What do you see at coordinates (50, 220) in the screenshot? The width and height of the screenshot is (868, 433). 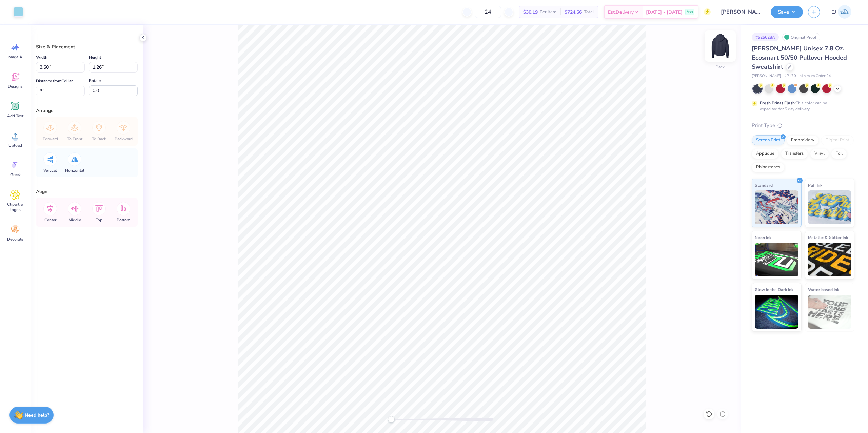 I see `span: Center` at bounding box center [50, 220].